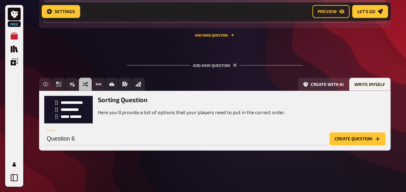  Describe the element at coordinates (14, 24) in the screenshot. I see `span: Free` at that location.